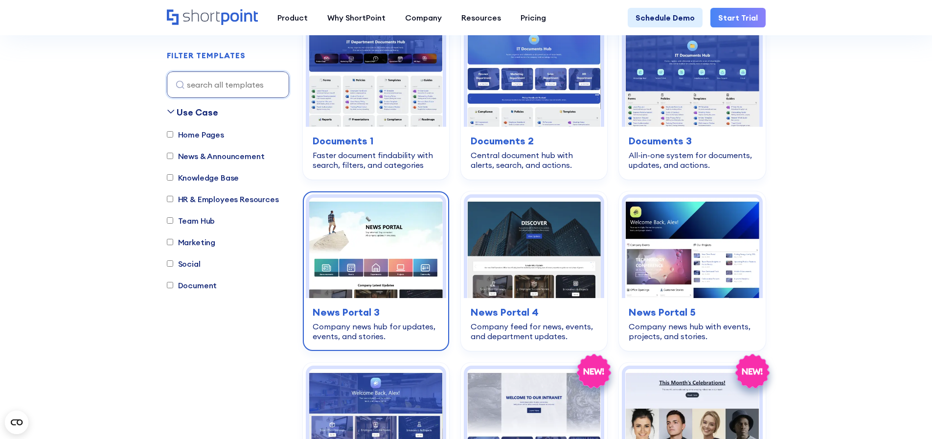  Describe the element at coordinates (376, 312) in the screenshot. I see `h3: News Portal 3` at that location.